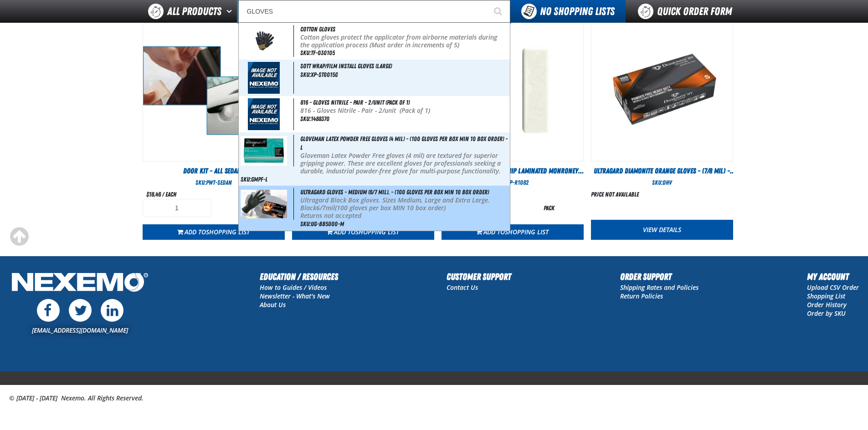 The height and width of the screenshot is (430, 868). I want to click on img: XPEL Magnets Dealership Laminated Monroney Stickers (Pack of 2 Magnets), so click(512, 90).